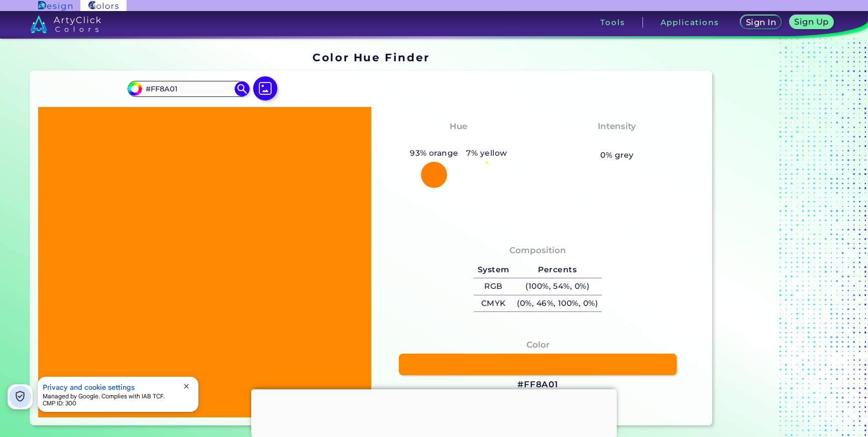 The image size is (868, 437). What do you see at coordinates (371, 57) in the screenshot?
I see `h1: Color Hue Finder` at bounding box center [371, 57].